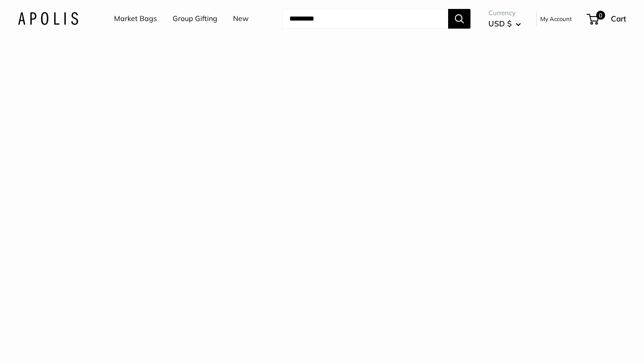  Describe the element at coordinates (505, 24) in the screenshot. I see `button: USD $` at that location.